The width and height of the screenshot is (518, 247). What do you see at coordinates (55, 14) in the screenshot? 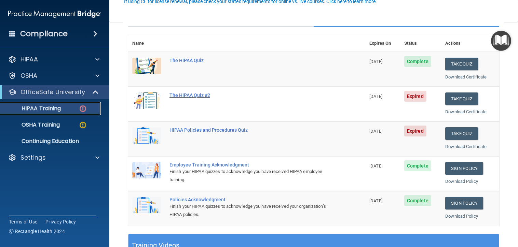
I see `img: PMB logo` at bounding box center [55, 14].